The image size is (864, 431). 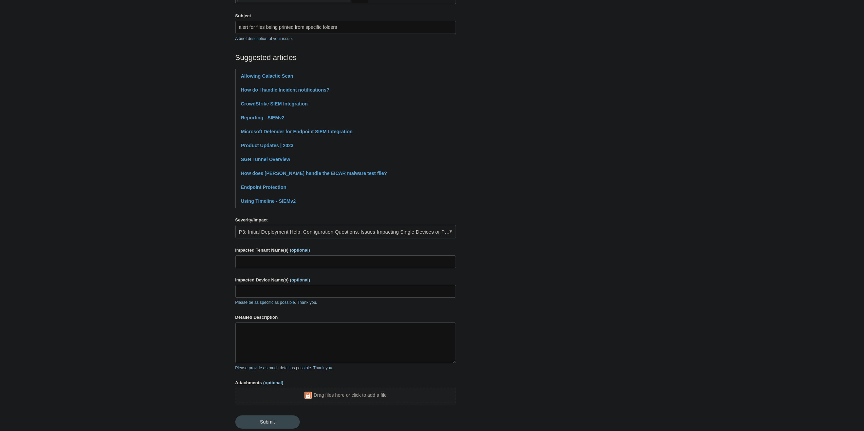 I want to click on a: Microsoft Defender for Endpoint SIEM Integration, so click(x=297, y=132).